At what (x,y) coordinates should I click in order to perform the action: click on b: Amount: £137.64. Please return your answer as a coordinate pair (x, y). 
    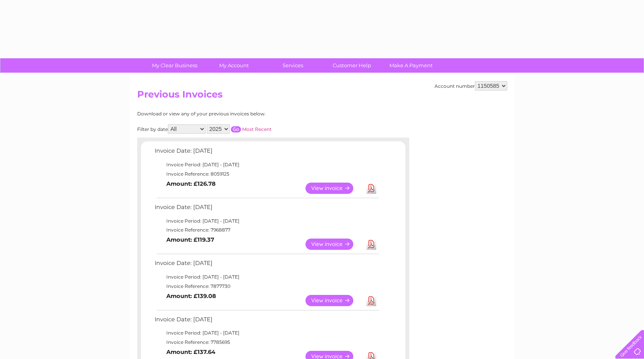
    Looking at the image, I should click on (191, 352).